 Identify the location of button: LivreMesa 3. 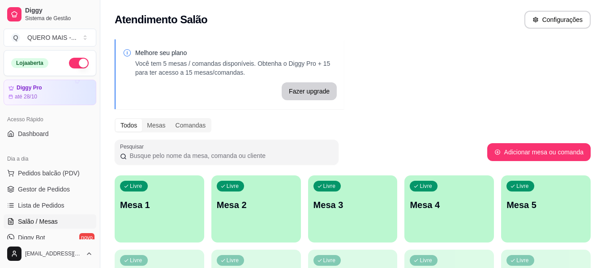
(353, 209).